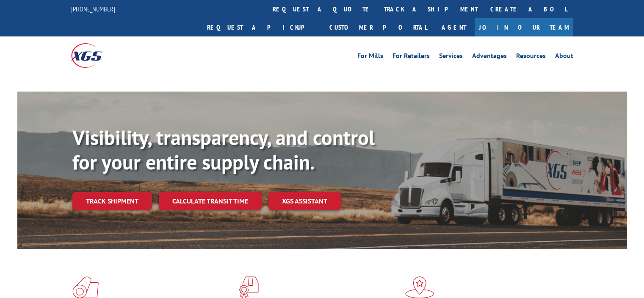  Describe the element at coordinates (490, 57) in the screenshot. I see `a: Advantages` at that location.